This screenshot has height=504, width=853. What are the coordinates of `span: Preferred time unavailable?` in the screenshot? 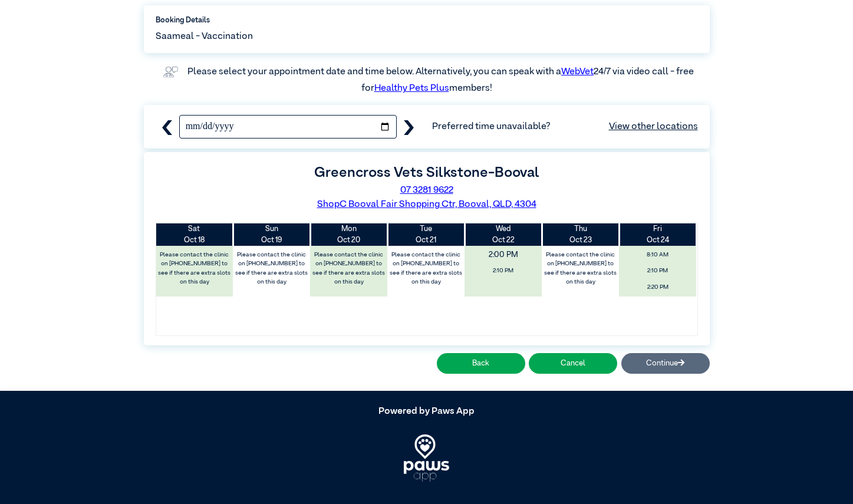 It's located at (565, 127).